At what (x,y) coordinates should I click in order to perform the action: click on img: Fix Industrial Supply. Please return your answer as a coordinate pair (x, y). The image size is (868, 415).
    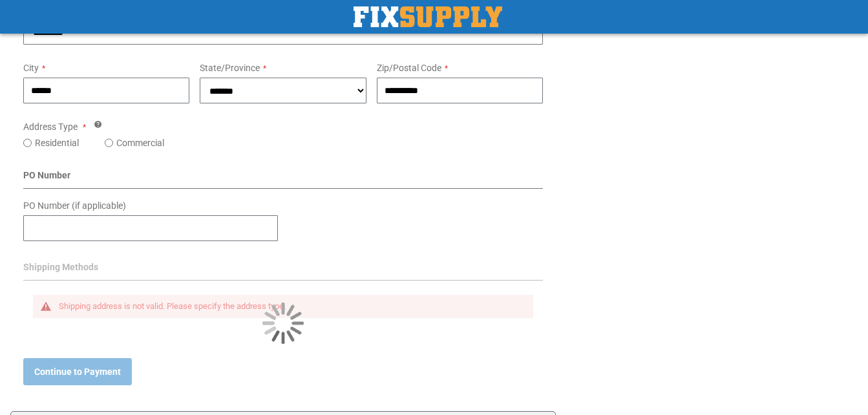
    Looking at the image, I should click on (428, 17).